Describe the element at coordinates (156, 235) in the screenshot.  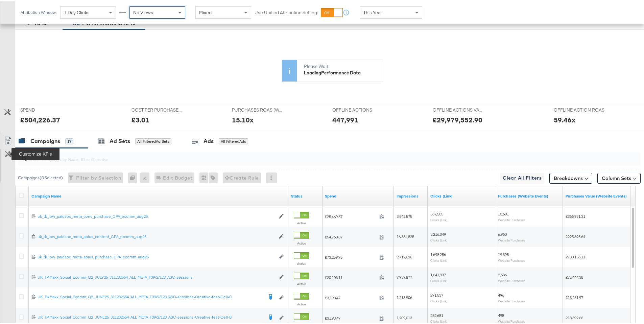
I see `div: uk_tk_low_paidsoc_meta_aplus_content_CPS_ecomm_aug25` at that location.